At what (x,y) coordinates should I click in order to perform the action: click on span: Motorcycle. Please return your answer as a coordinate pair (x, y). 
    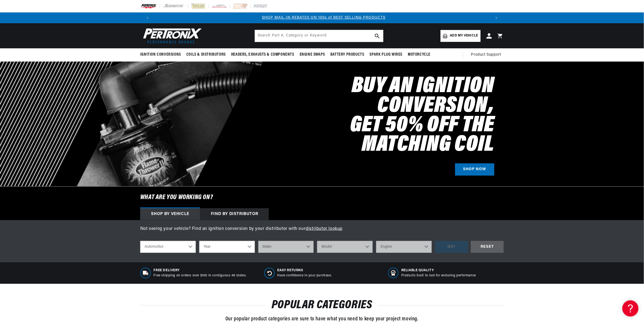
    Looking at the image, I should click on (419, 54).